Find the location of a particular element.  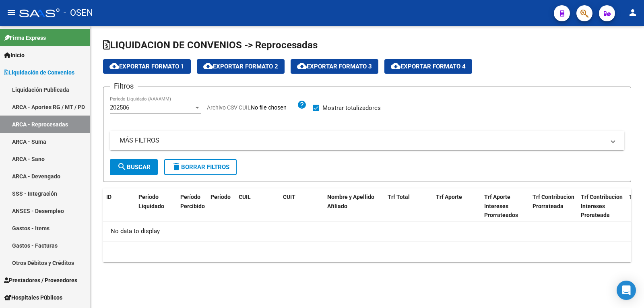

mat-expansion-panel-header: MÁS FILTROS is located at coordinates (367, 141).